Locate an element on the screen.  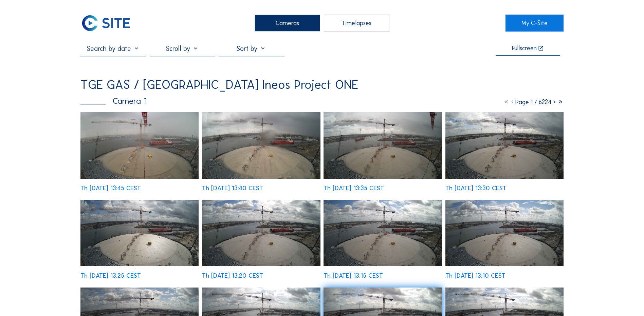
a: C-SITE Logo is located at coordinates (109, 23).